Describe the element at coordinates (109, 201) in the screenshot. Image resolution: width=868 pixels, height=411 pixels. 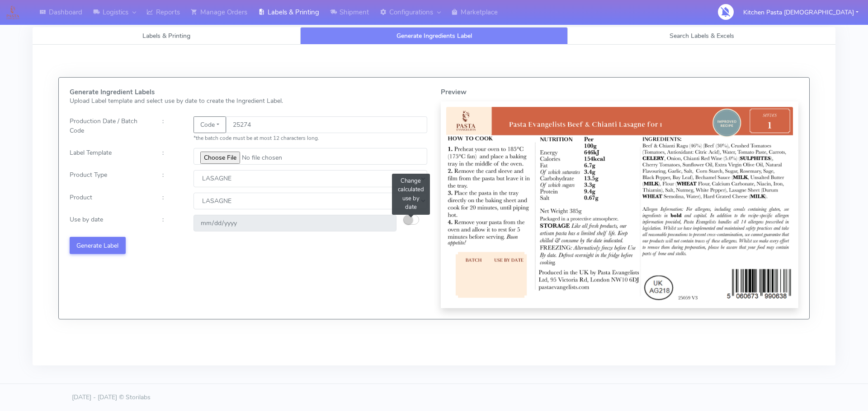
I see `div: Product` at that location.